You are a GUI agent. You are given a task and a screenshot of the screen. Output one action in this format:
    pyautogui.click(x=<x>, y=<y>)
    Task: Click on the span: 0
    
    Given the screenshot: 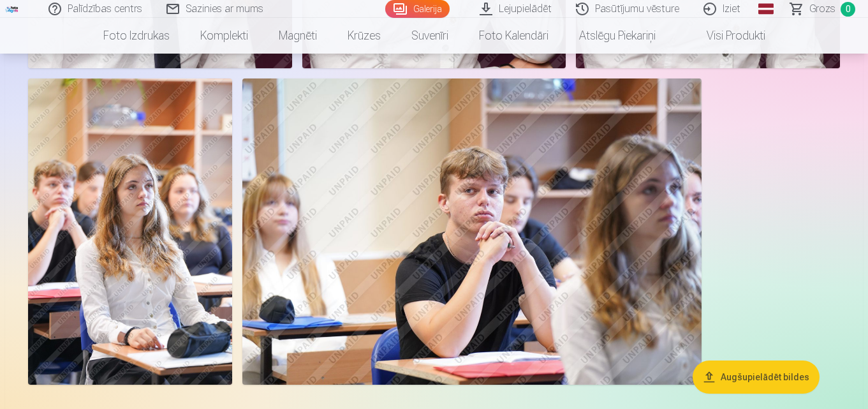 What is the action you would take?
    pyautogui.click(x=848, y=9)
    